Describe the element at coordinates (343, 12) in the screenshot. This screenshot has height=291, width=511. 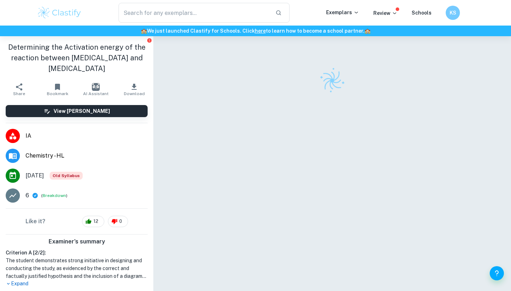
I see `p: Exemplars` at that location.